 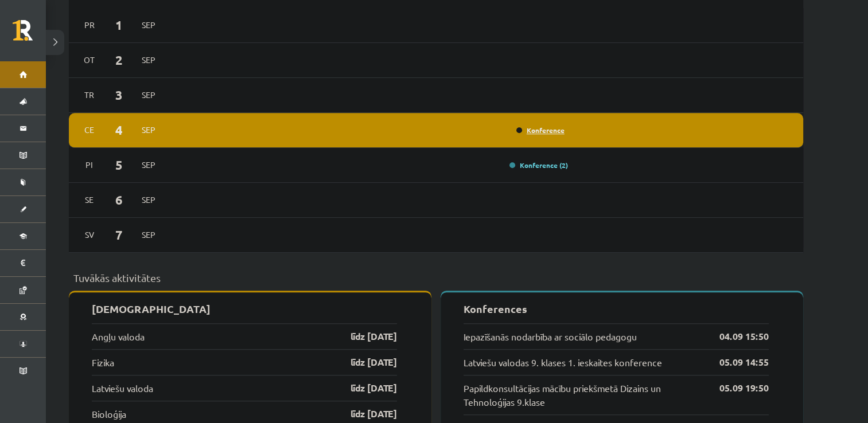 I want to click on span: Pi, so click(x=90, y=164).